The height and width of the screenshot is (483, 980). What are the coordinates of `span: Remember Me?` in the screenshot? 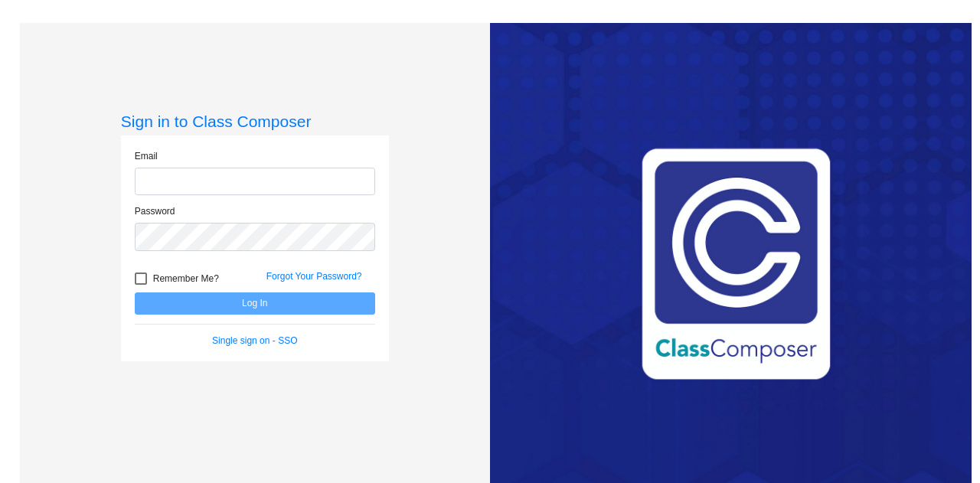 It's located at (186, 279).